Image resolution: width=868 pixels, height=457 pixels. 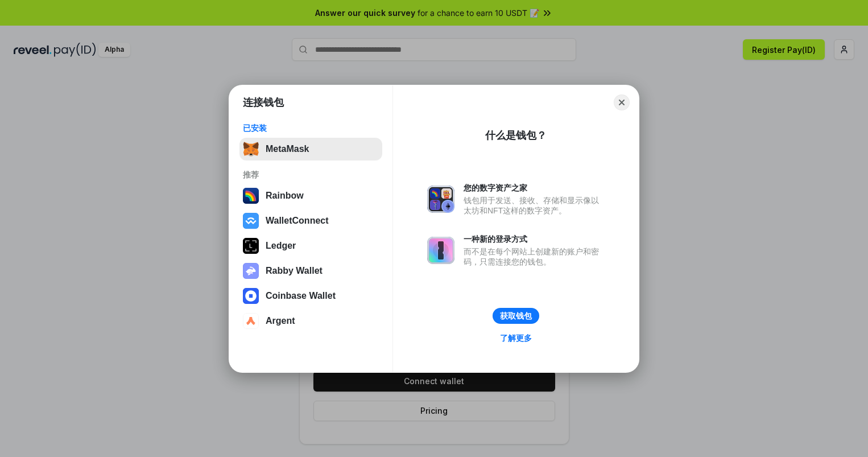 What do you see at coordinates (294, 271) in the screenshot?
I see `div: Rabby Wallet` at bounding box center [294, 271].